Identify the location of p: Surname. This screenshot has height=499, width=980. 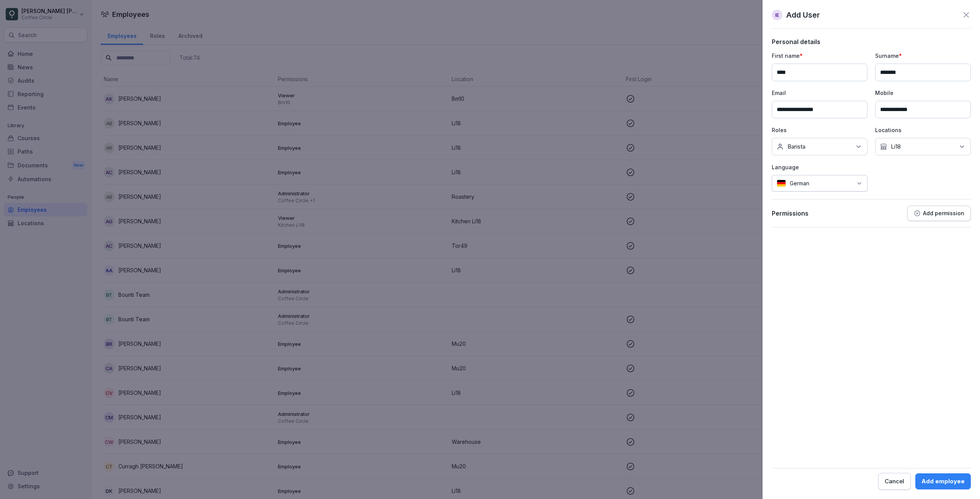
(923, 56).